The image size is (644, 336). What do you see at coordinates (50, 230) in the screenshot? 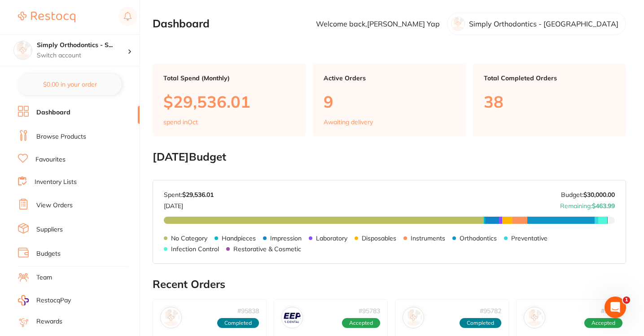
I see `a: Suppliers` at bounding box center [50, 230].